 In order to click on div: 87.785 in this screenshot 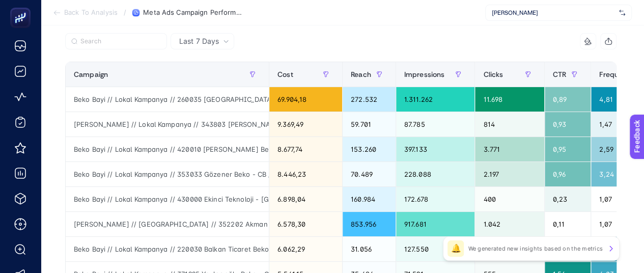, I will do `click(436, 124)`.